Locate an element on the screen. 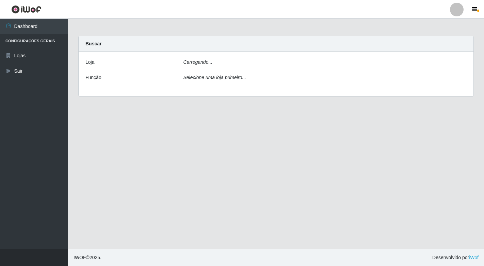 Image resolution: width=484 pixels, height=266 pixels. i: Selecione uma loja primeiro... is located at coordinates (215, 77).